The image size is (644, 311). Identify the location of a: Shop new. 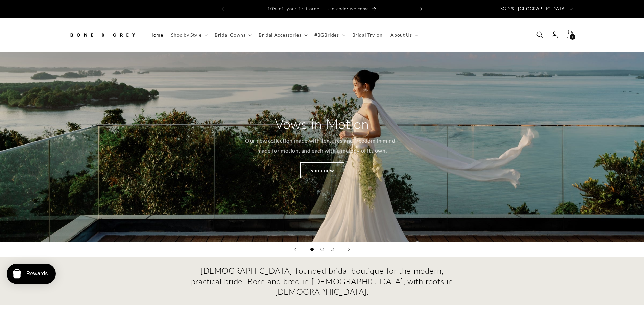
(322, 170).